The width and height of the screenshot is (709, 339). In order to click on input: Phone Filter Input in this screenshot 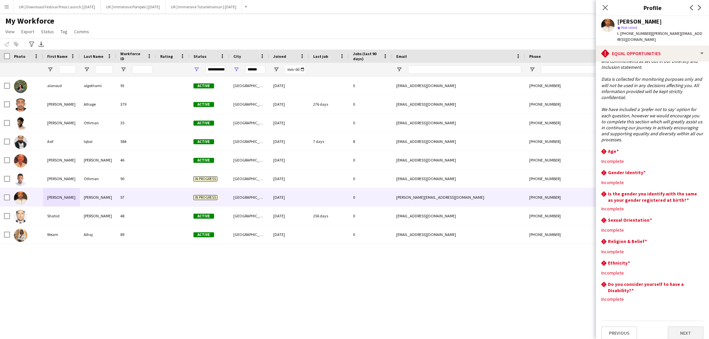, I will do `click(574, 70)`.